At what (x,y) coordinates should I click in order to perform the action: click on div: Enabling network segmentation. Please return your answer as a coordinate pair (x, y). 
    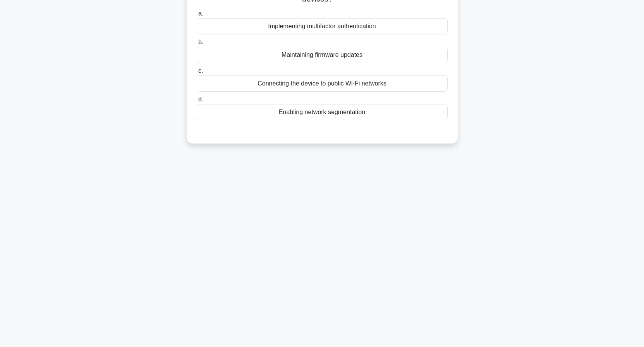
    Looking at the image, I should click on (322, 112).